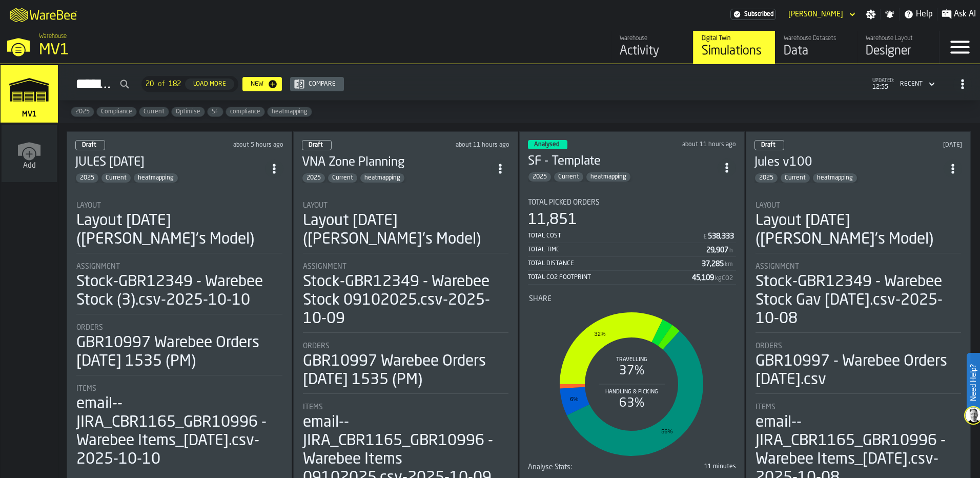 The width and height of the screenshot is (980, 478). I want to click on div: 11 minutes, so click(684, 467).